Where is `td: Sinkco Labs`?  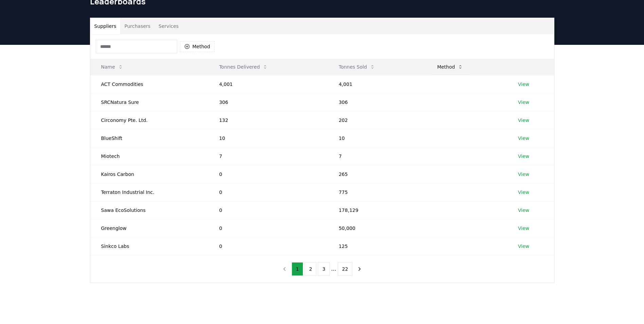
td: Sinkco Labs is located at coordinates (149, 246).